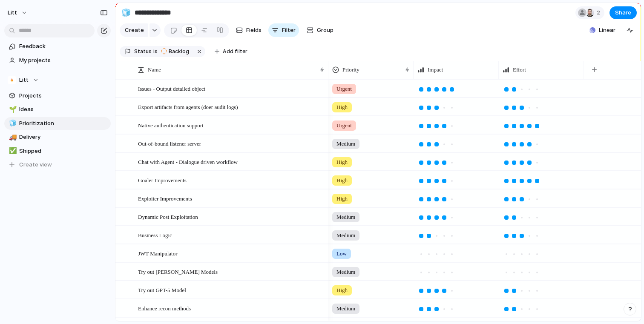 The image size is (644, 324). I want to click on button: Create view, so click(58, 165).